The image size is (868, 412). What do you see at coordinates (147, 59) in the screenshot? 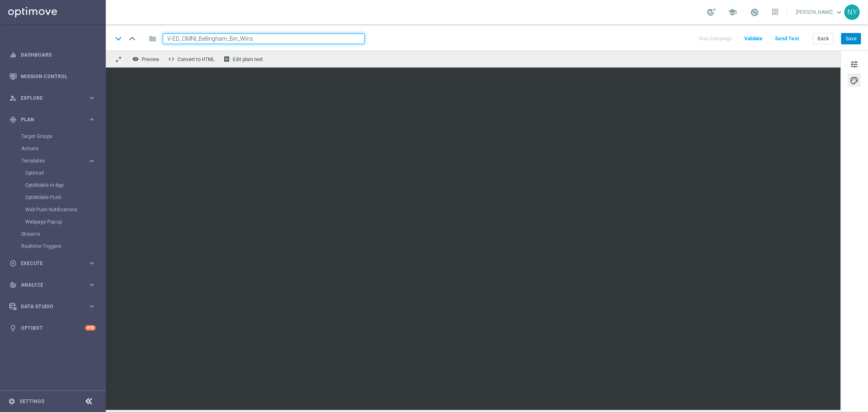
I see `button: remove_red_eye Preview` at bounding box center [147, 59].